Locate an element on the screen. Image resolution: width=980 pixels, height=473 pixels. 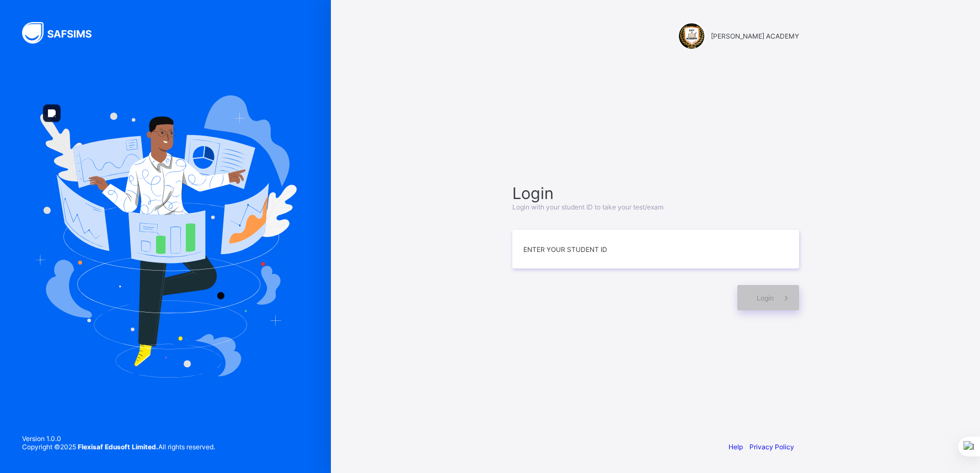
img: Hero Image is located at coordinates (166, 236).